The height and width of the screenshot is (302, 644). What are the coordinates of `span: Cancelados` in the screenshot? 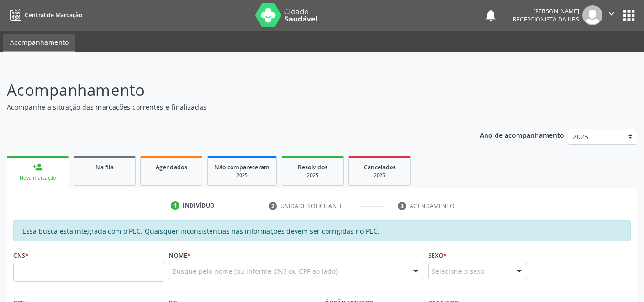 It's located at (380, 167).